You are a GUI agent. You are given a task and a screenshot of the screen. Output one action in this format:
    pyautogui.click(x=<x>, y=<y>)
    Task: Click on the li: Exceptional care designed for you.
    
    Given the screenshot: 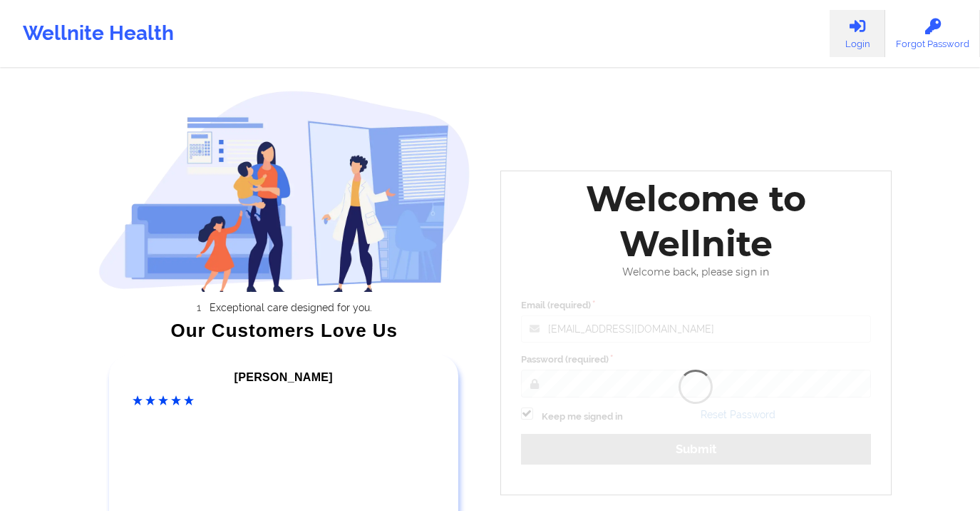 What is the action you would take?
    pyautogui.click(x=291, y=307)
    